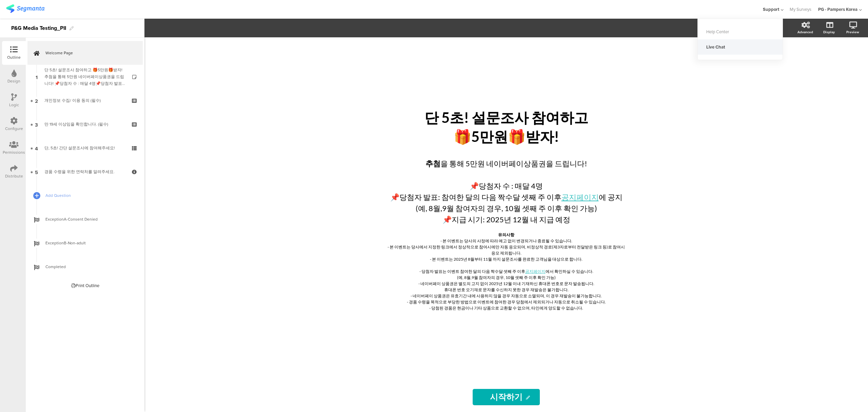 The height and width of the screenshot is (412, 868). What do you see at coordinates (36, 100) in the screenshot?
I see `span: 2` at bounding box center [36, 100].